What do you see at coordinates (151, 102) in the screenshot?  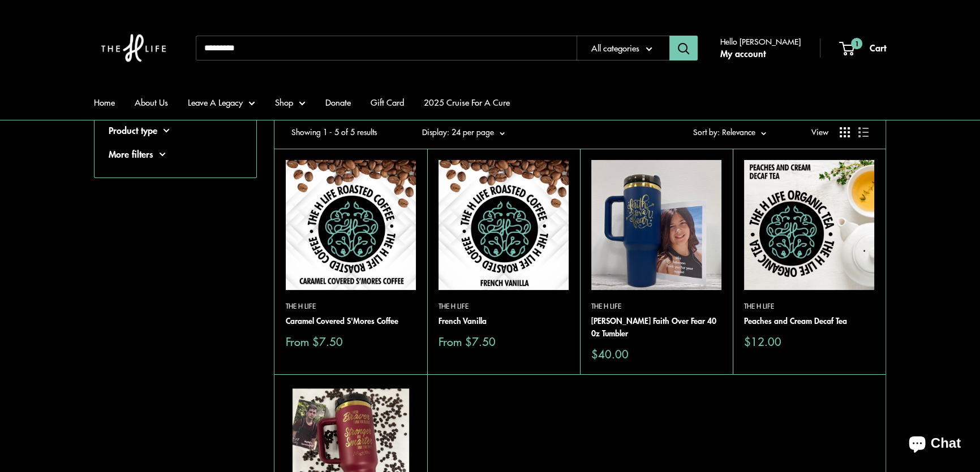 I see `a: About Us` at bounding box center [151, 102].